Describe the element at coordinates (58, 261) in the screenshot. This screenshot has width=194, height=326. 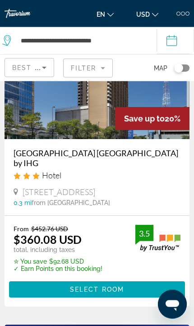
I see `p: $92.68 USD` at that location.